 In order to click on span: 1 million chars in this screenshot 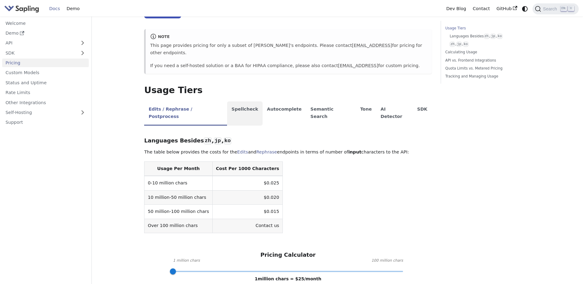, I will do `click(186, 260)`.